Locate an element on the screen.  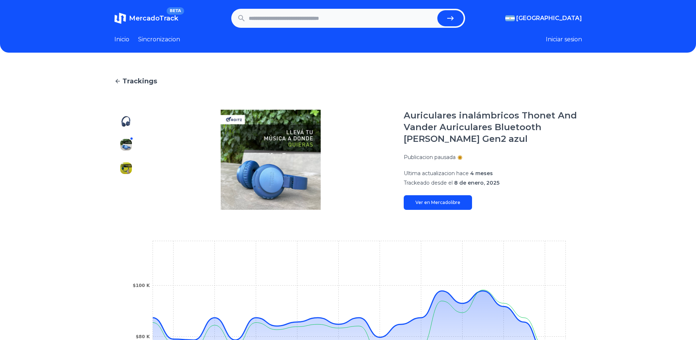
p: Publicacion pausada is located at coordinates (429, 157).